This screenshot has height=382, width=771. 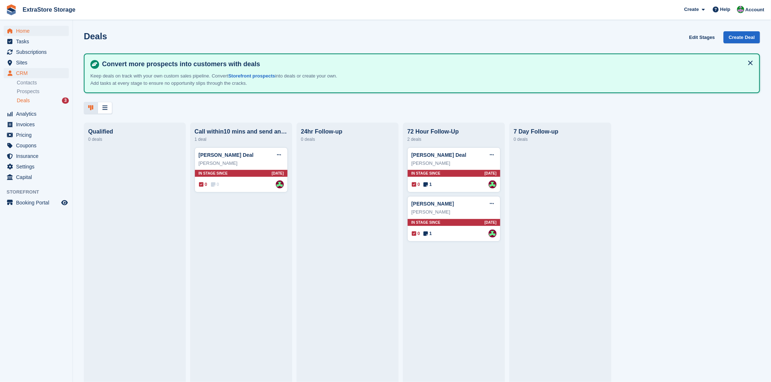 I want to click on span: Capital, so click(x=38, y=177).